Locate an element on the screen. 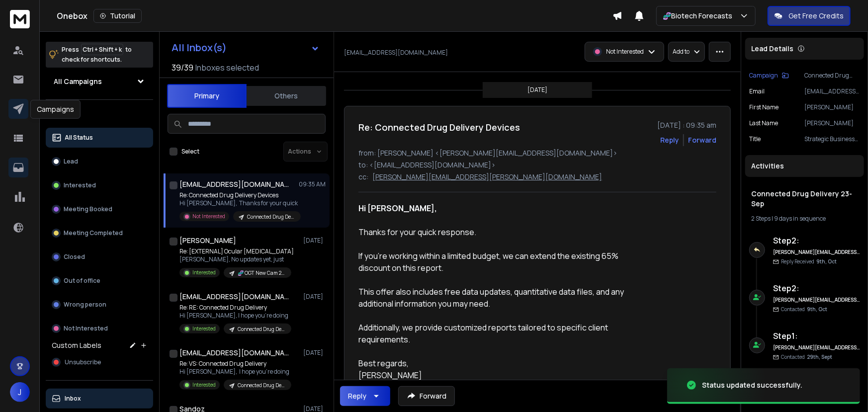  span: 39 / 39 is located at coordinates (182, 67).